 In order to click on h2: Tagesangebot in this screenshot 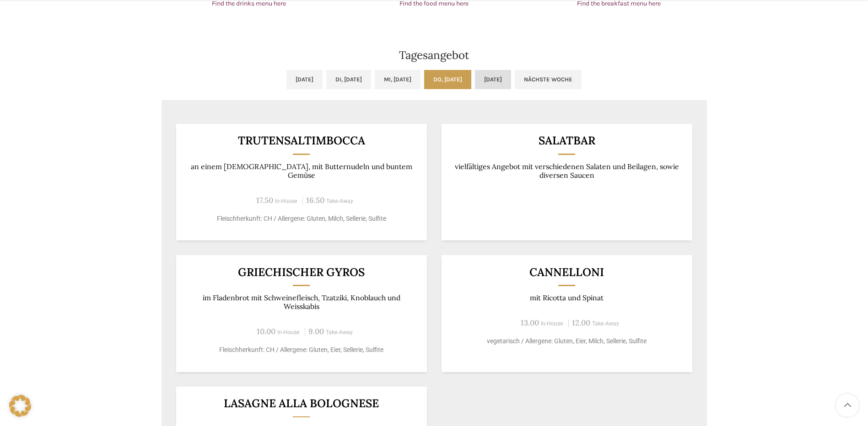, I will do `click(434, 55)`.